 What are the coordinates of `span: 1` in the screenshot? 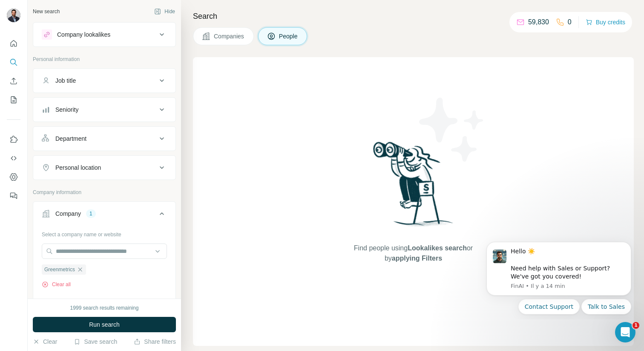 It's located at (636, 325).